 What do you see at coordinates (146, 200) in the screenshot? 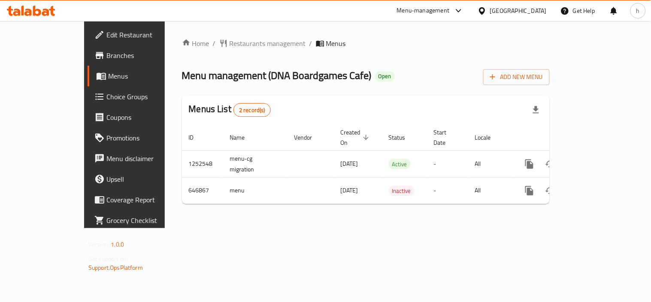
I see `span: Coverage Report` at bounding box center [146, 200].